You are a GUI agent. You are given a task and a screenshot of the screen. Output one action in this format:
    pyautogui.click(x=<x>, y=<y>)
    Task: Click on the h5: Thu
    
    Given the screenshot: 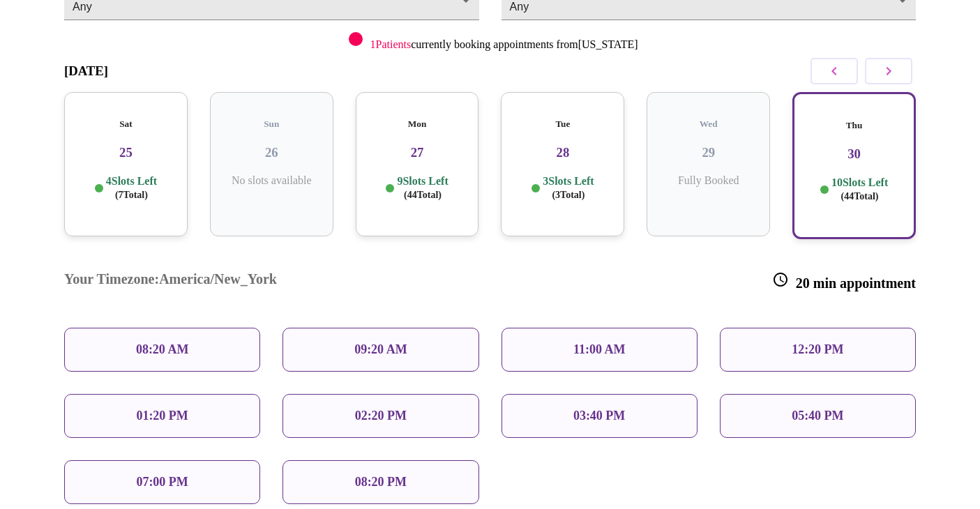 What is the action you would take?
    pyautogui.click(x=854, y=125)
    